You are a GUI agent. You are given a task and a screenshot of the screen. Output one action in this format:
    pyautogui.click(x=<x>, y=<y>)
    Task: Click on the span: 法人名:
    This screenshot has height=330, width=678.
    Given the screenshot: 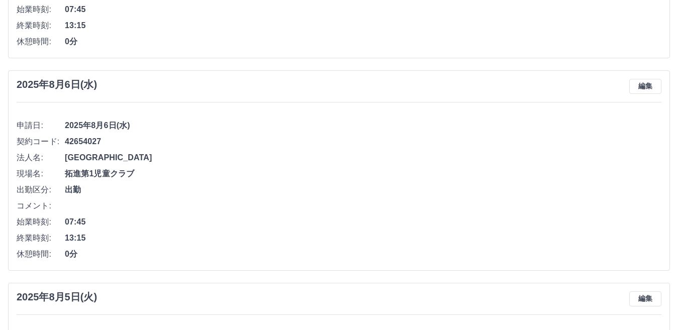 What is the action you would take?
    pyautogui.click(x=41, y=158)
    